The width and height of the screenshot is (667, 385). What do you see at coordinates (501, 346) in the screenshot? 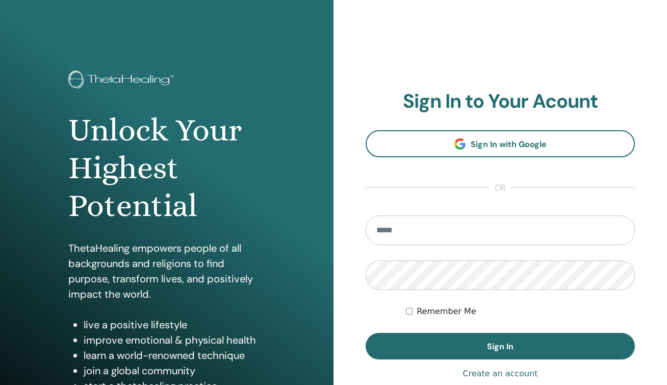
I see `button: Sign In` at bounding box center [501, 346].